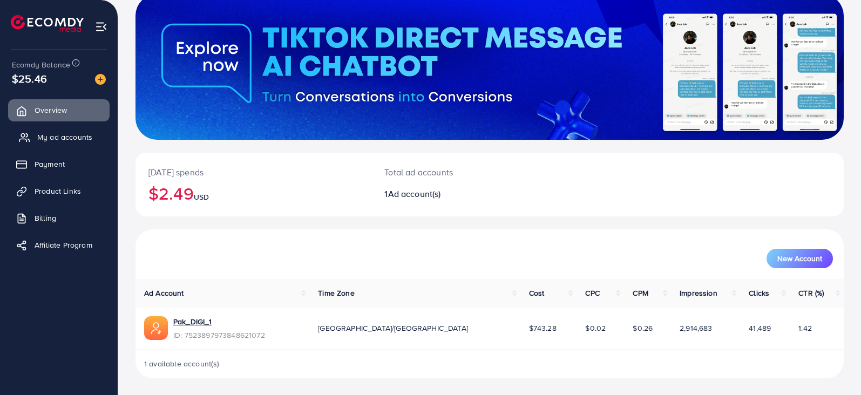  What do you see at coordinates (760, 328) in the screenshot?
I see `span: 41,489` at bounding box center [760, 328].